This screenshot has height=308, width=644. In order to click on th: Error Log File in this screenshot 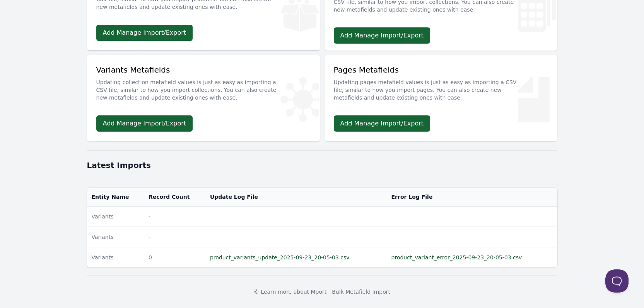, I will do `click(471, 197)`.